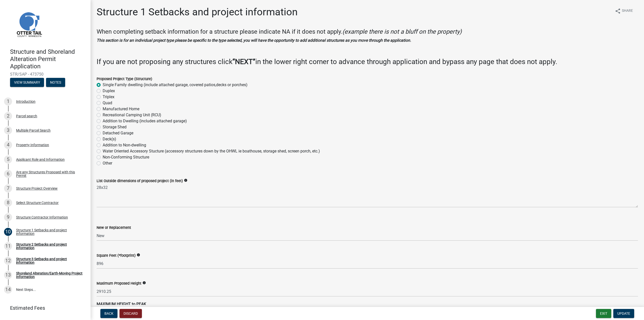  Describe the element at coordinates (27, 83) in the screenshot. I see `wm-modal-confirm: Summary` at that location.